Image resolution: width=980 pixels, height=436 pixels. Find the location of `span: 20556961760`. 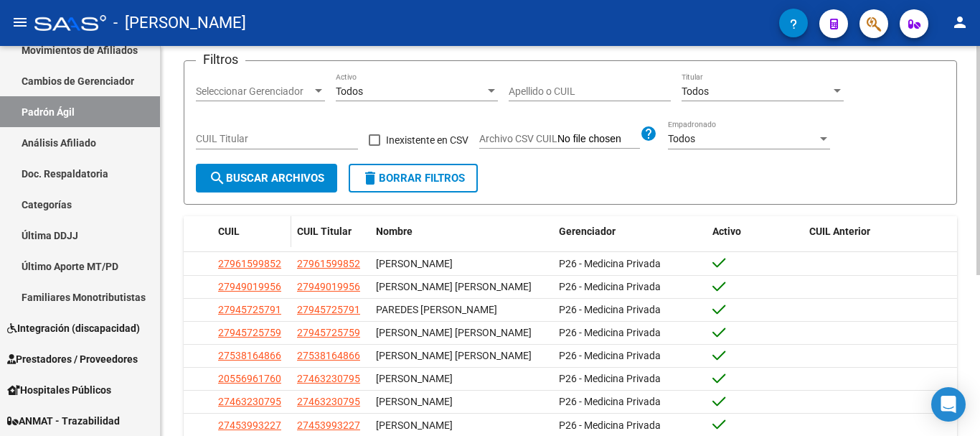

span: 20556961760 is located at coordinates (250, 378).